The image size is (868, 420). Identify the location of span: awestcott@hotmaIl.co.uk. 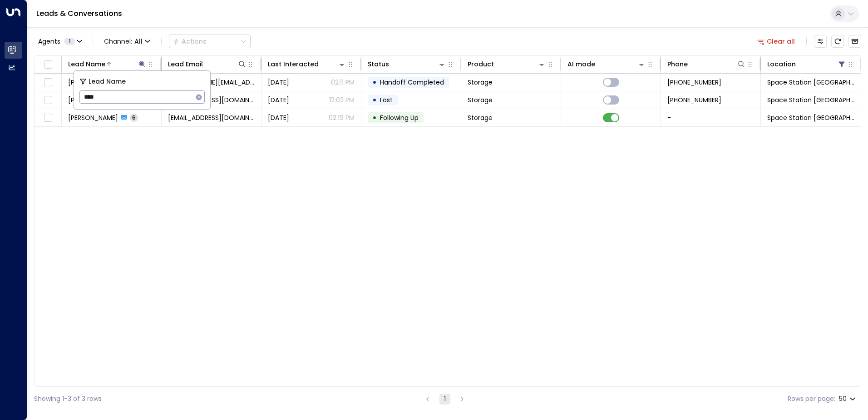
(211, 117).